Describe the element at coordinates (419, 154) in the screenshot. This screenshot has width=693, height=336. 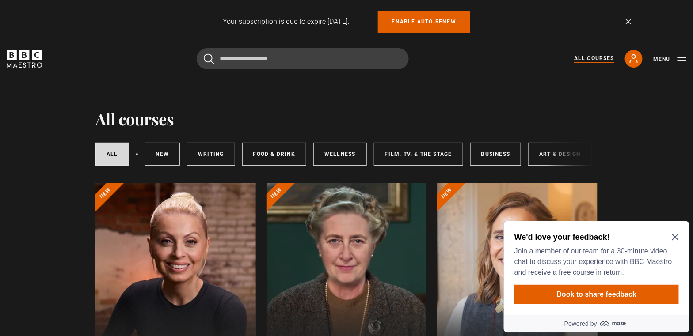
I see `a: Film, TV, & The Stage` at that location.